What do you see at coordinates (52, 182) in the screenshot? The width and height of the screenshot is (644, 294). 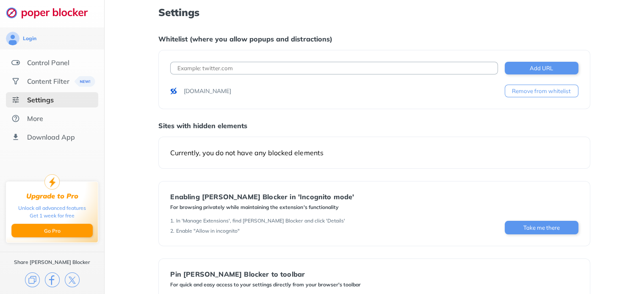 I see `img: upgrade-to-pro.svg` at bounding box center [52, 182].